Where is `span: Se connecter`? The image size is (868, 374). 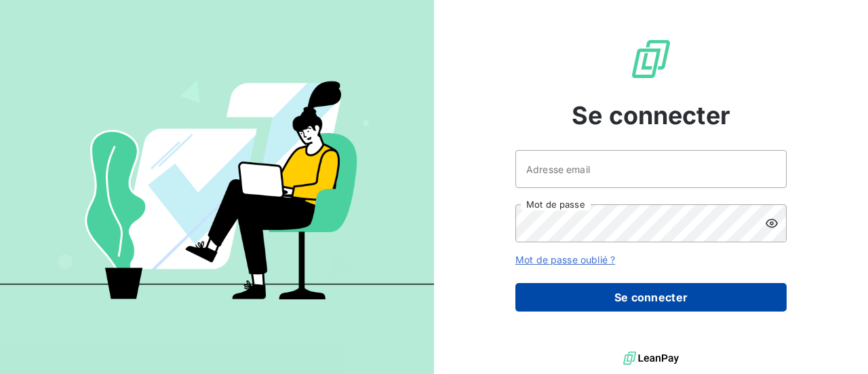 span: Se connecter is located at coordinates (651, 116).